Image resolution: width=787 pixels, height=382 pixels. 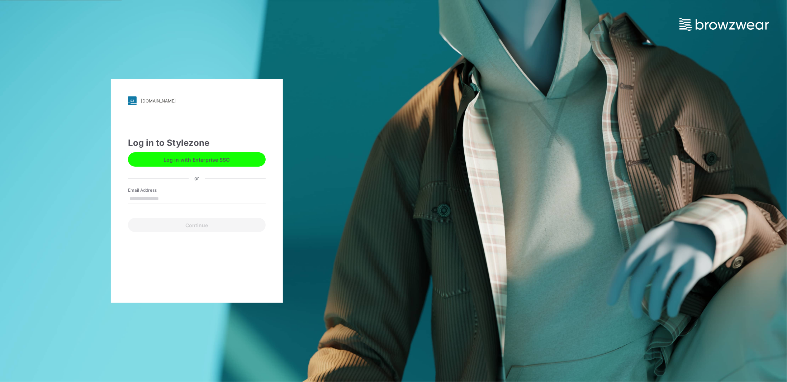 I want to click on div: Log in to Stylezone, so click(x=197, y=143).